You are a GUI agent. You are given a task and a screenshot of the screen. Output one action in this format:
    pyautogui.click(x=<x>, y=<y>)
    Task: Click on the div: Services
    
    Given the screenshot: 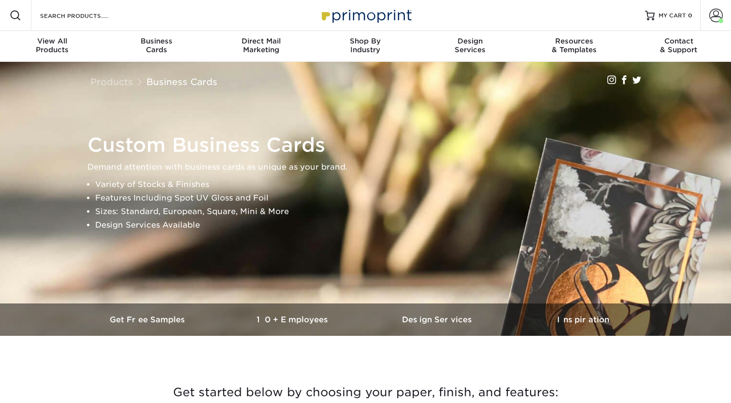 What is the action you would take?
    pyautogui.click(x=470, y=45)
    